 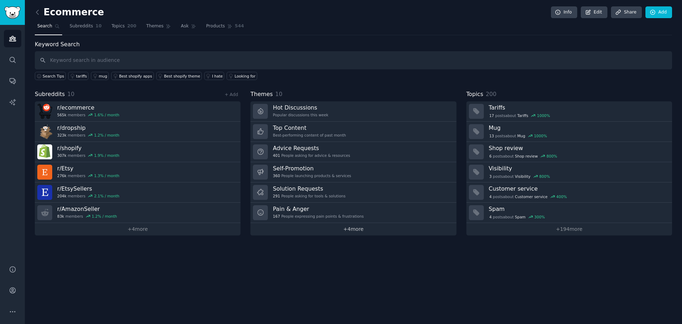 I want to click on a: Pain & Anger167People expressing pain points & frustrations, so click(x=353, y=213).